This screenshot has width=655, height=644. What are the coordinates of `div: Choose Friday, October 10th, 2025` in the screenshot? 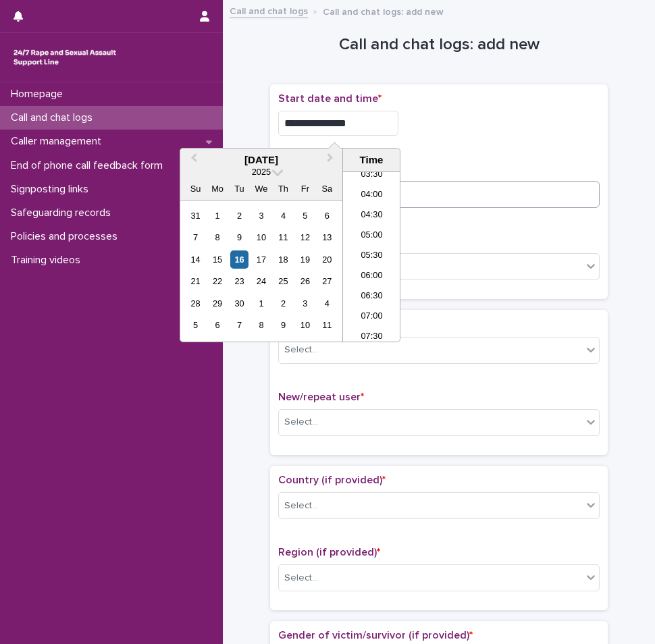 It's located at (304, 325).